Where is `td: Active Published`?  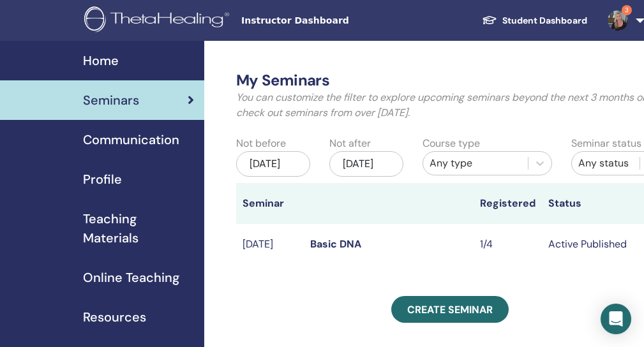 td: Active Published is located at coordinates (593, 244).